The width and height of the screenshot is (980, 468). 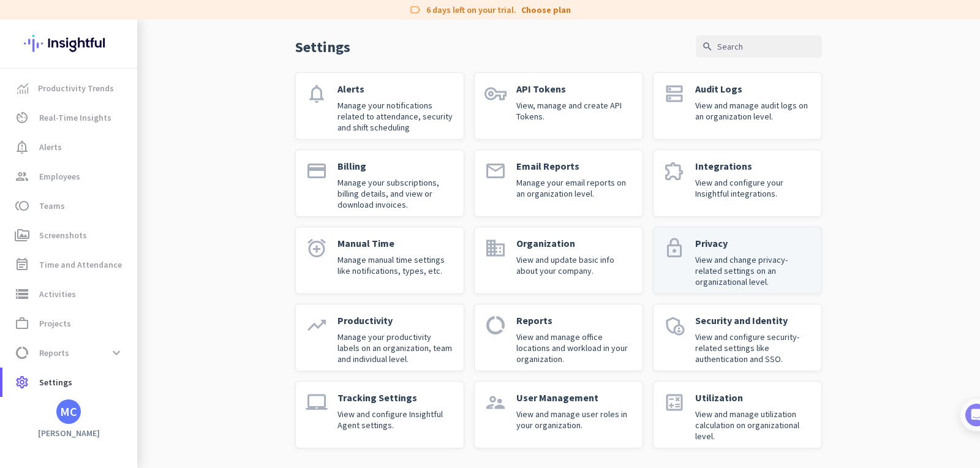 I want to click on p: View and change privacy-related settings on an organizational level., so click(x=753, y=271).